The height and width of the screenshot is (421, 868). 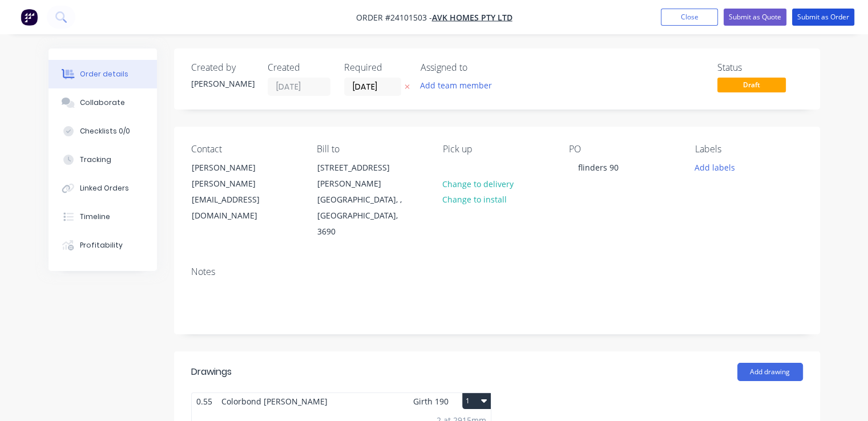 I want to click on img: Factory, so click(x=29, y=17).